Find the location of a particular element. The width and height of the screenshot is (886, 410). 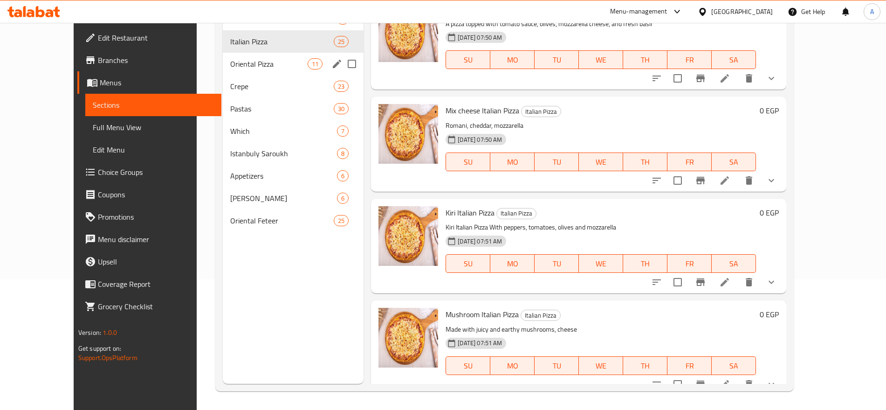

a: Support.OpsPlatform is located at coordinates (108, 357).